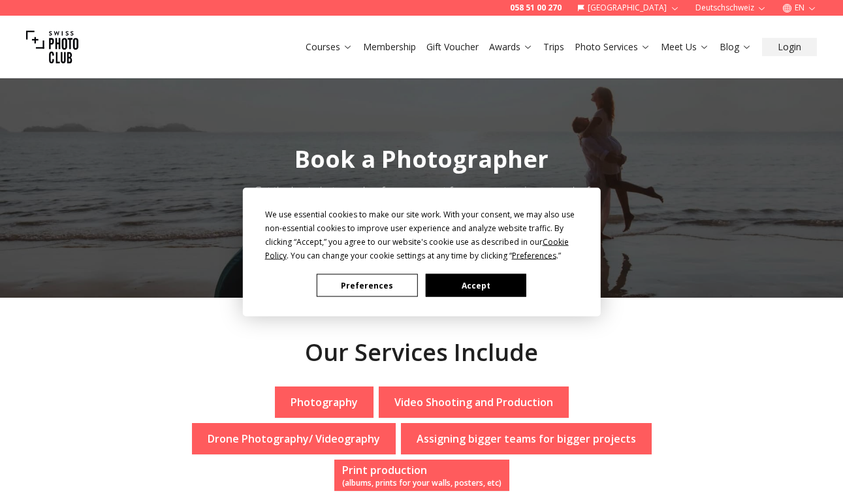 This screenshot has width=843, height=504. What do you see at coordinates (417, 249) in the screenshot?
I see `span: Cookie Policy` at bounding box center [417, 249].